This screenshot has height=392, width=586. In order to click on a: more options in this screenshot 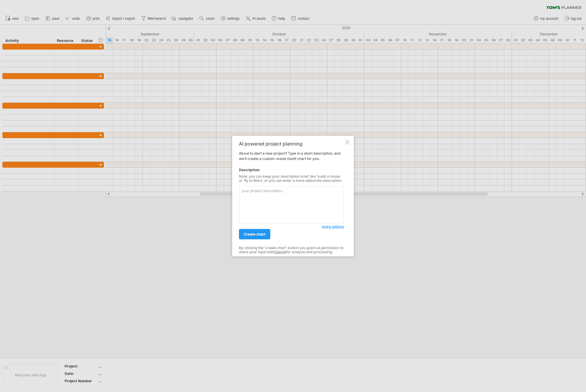, I will do `click(333, 227)`.